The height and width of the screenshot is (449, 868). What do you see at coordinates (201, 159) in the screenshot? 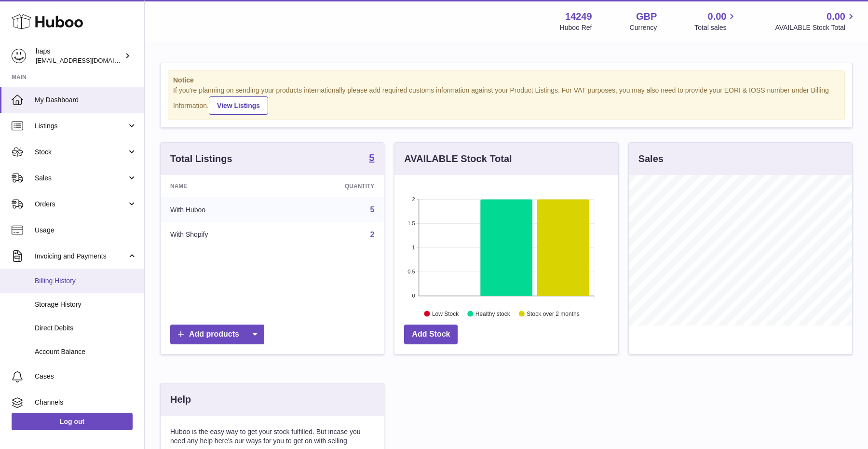
I see `h3: Total Listings` at bounding box center [201, 159].